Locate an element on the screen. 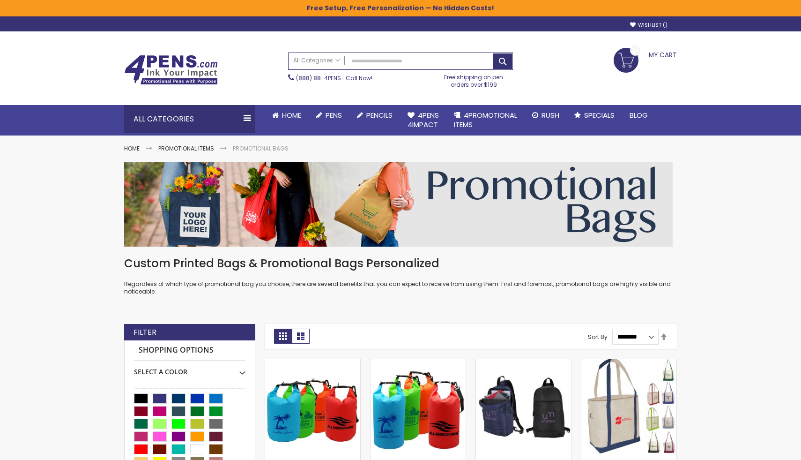 The image size is (801, 460). span: All Categories is located at coordinates (317, 60).